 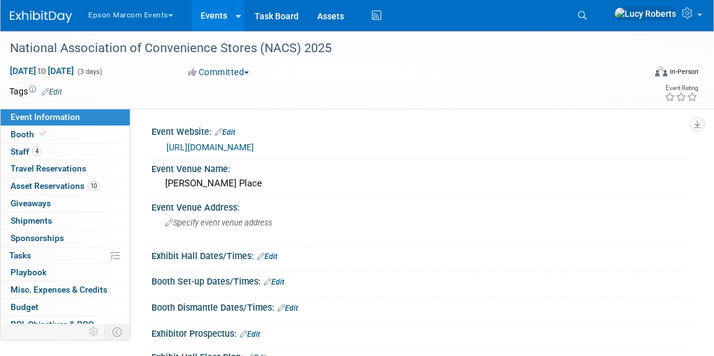 I want to click on div: Event Venue Name:, so click(x=420, y=167).